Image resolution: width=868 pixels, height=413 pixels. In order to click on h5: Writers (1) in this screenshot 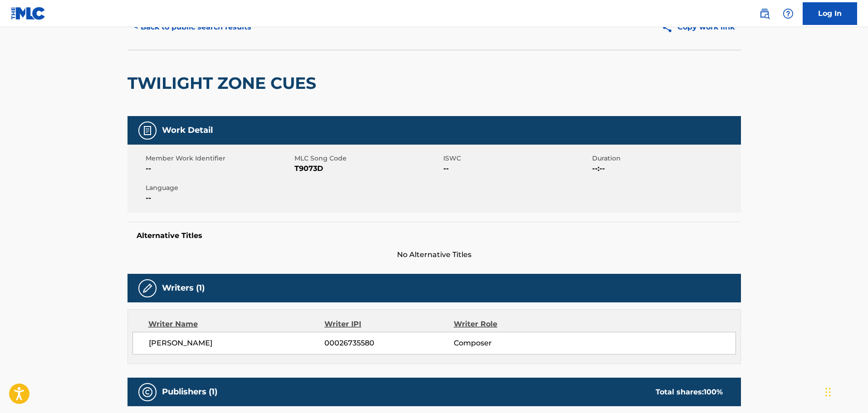, I will do `click(183, 288)`.